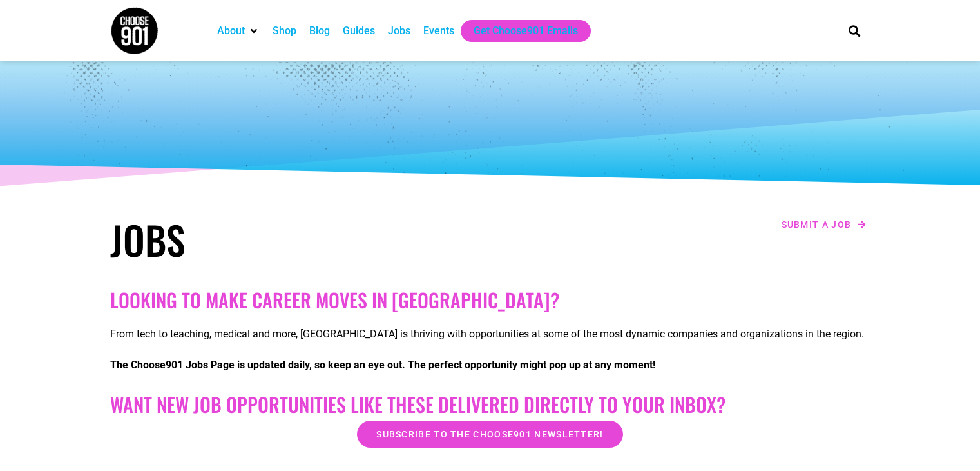 Image resolution: width=980 pixels, height=471 pixels. Describe the element at coordinates (526, 31) in the screenshot. I see `a: Get Choose901 Emails` at that location.